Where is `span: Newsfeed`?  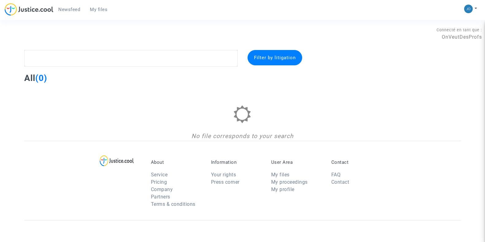
span: Newsfeed is located at coordinates (69, 10).